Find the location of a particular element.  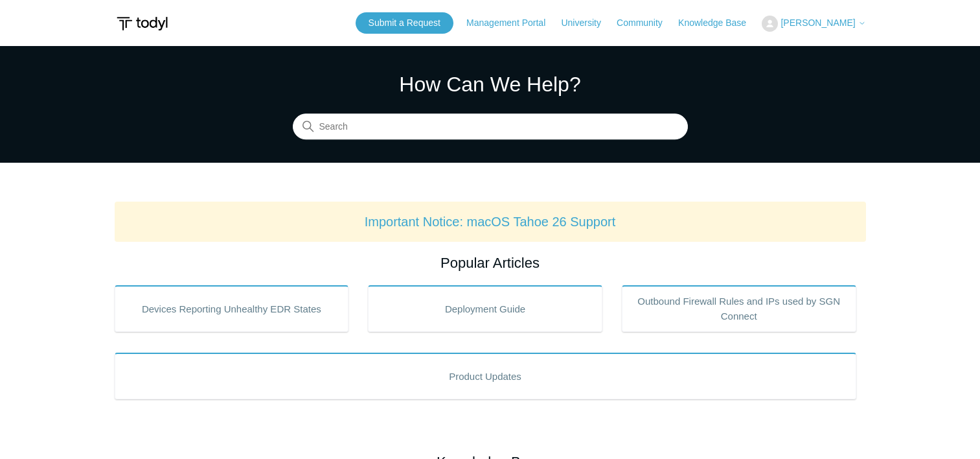

a: Community is located at coordinates (646, 22).